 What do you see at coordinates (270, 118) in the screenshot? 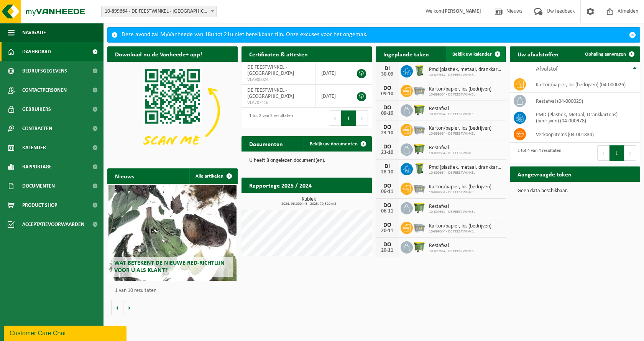
I see `div: 1 tot 2 van 2 resultaten` at bounding box center [270, 118].